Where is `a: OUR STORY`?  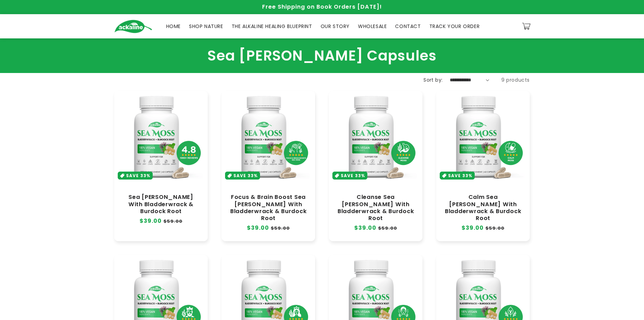 a: OUR STORY is located at coordinates (335, 26).